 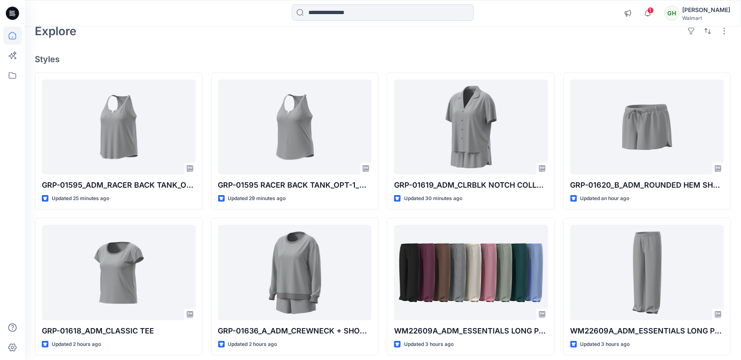 What do you see at coordinates (295, 272) in the screenshot?
I see `a: GRP-01636_A_ADM_CREWNECK + SHORT SET` at bounding box center [295, 272].